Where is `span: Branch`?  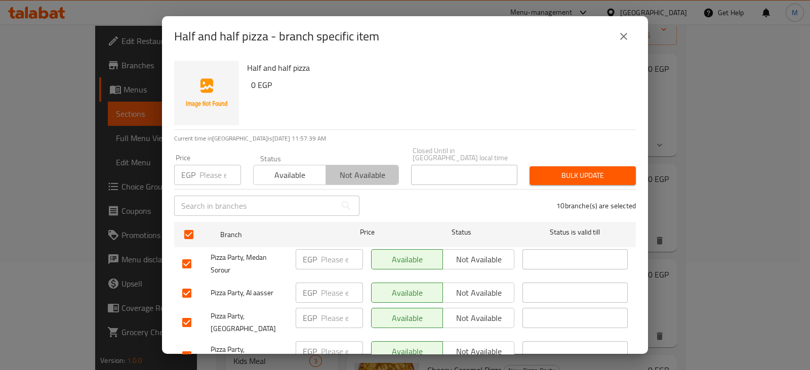 span: Branch is located at coordinates (273, 235).